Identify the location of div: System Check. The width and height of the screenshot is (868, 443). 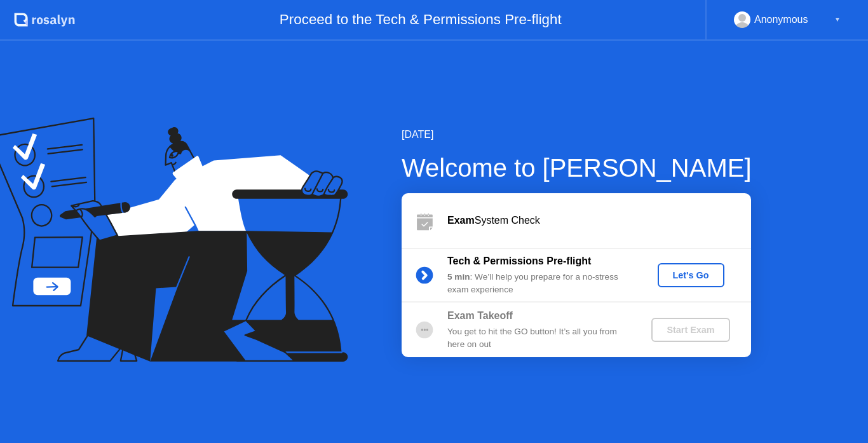
(599, 221).